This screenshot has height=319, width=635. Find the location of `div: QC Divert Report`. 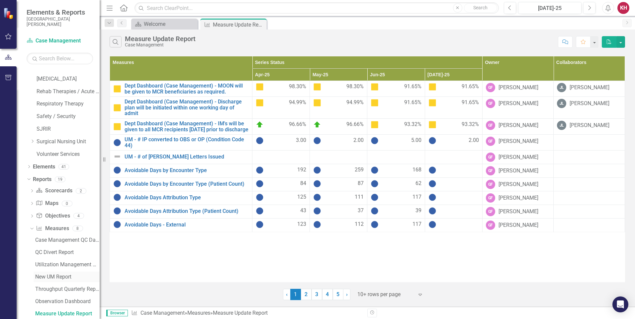

div: QC Divert Report is located at coordinates (67, 253).